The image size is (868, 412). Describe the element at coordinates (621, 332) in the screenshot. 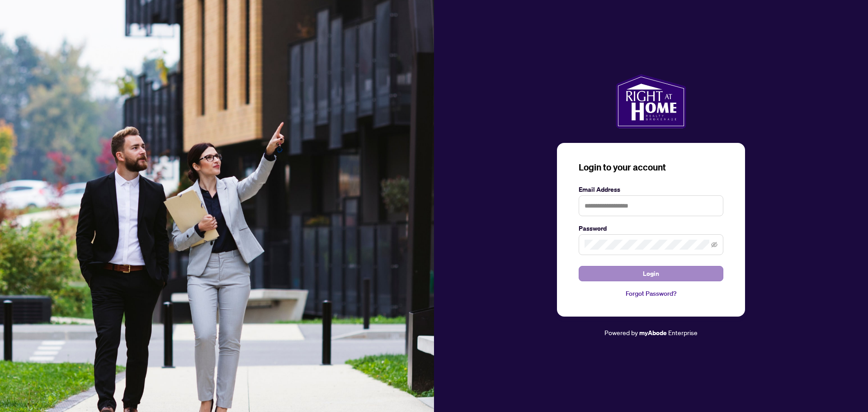

I see `span: Powered by` at that location.